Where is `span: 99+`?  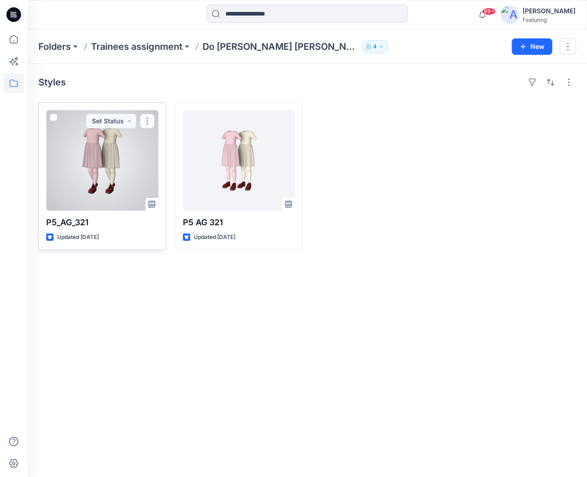 span: 99+ is located at coordinates (489, 11).